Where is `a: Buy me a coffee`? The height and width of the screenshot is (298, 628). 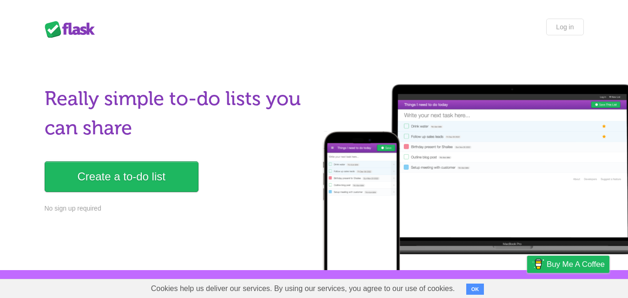 a: Buy me a coffee is located at coordinates (568, 264).